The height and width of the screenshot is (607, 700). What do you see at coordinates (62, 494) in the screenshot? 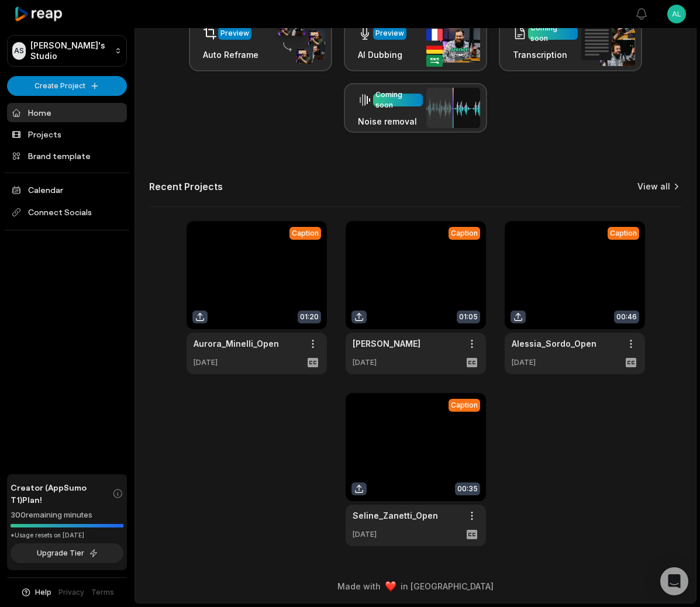
I see `span: Creator (AppSumo T1) Plan!` at bounding box center [62, 494].